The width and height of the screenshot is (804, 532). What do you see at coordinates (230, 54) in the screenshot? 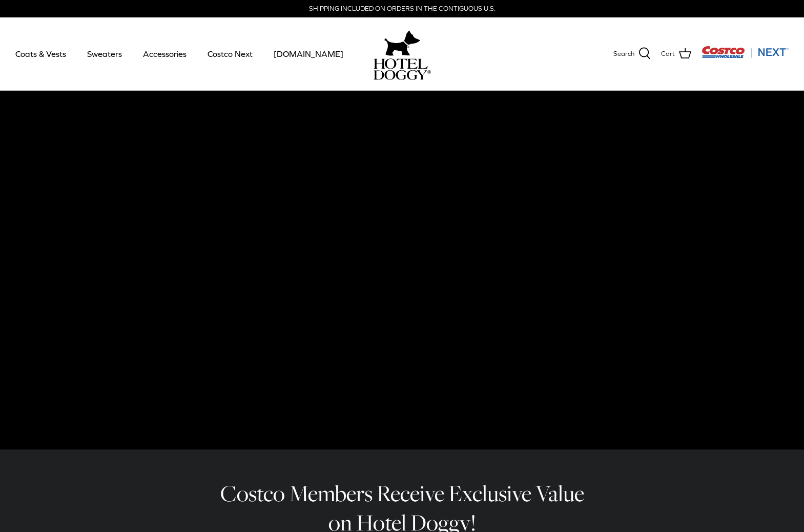
I see `a: Costco Next` at bounding box center [230, 54].